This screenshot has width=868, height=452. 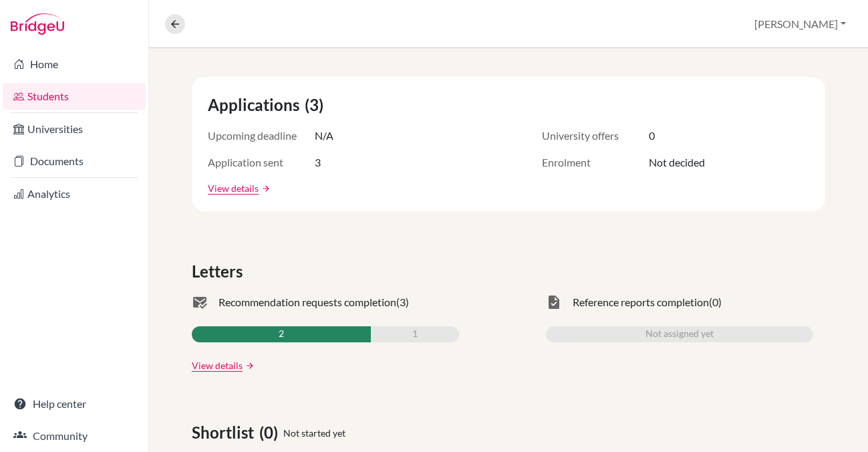 I want to click on a: Students, so click(x=75, y=96).